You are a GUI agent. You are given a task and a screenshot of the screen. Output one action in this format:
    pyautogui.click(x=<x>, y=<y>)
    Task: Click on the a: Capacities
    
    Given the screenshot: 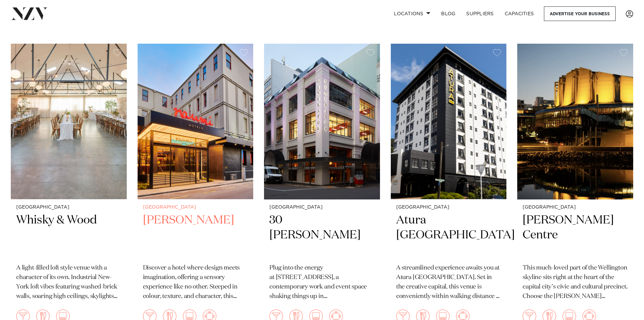 What is the action you would take?
    pyautogui.click(x=519, y=14)
    